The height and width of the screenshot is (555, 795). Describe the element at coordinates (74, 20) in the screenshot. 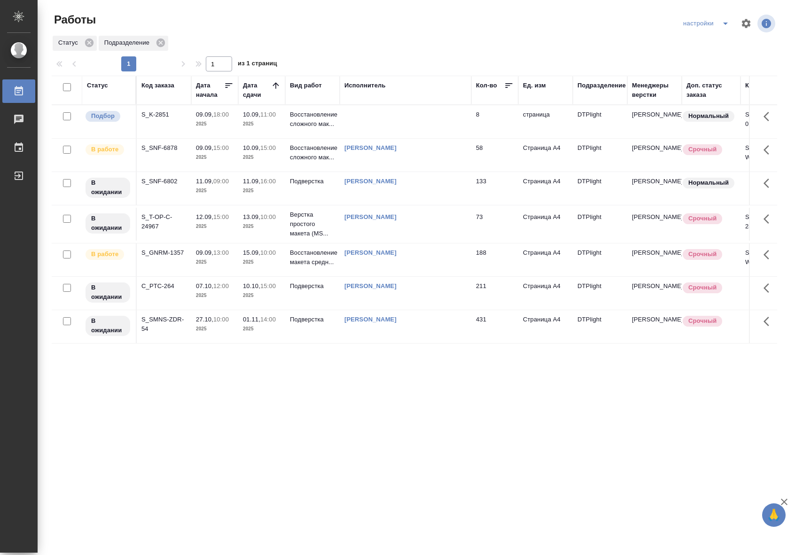

I see `span: Работы` at that location.